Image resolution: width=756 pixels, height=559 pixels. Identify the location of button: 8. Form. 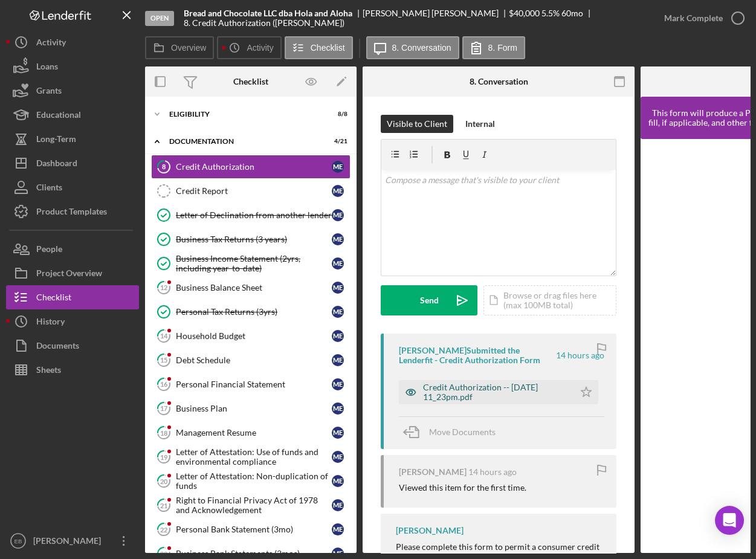
(494, 48).